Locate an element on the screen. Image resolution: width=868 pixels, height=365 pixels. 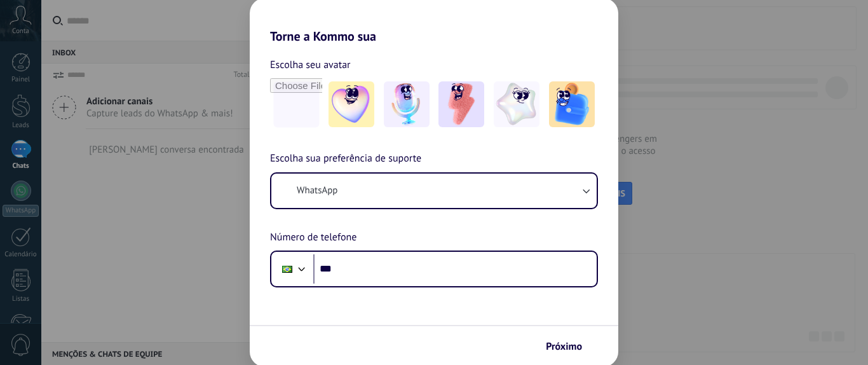
span: Escolha seu avatar is located at coordinates (310, 65).